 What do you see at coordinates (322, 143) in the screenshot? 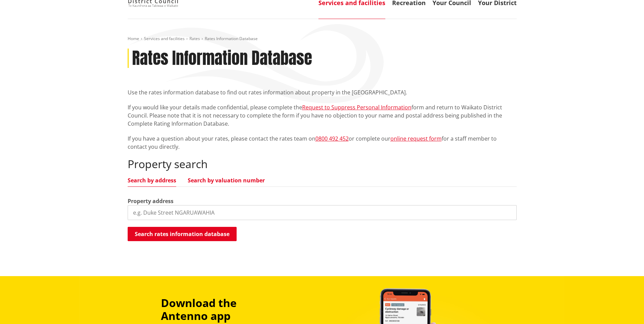
I see `p: If you have a question about your rates, please contact the rates team on or complete our for a s...` at bounding box center [322, 143].